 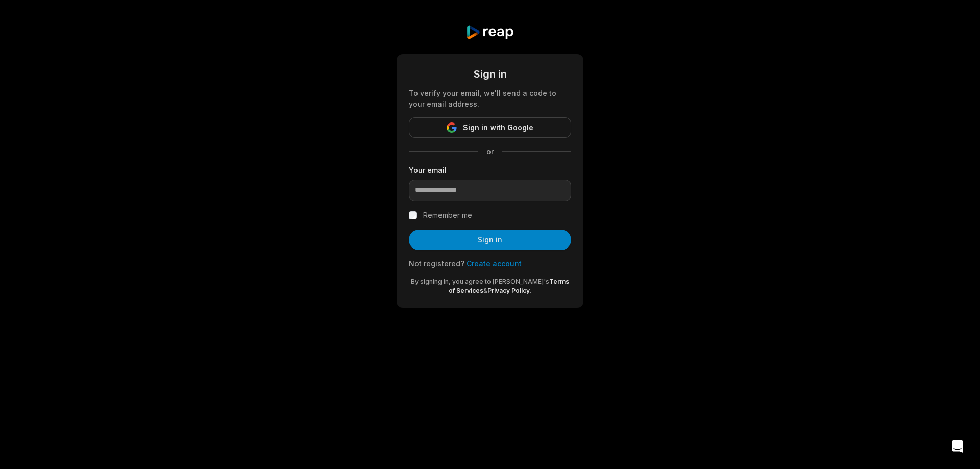 What do you see at coordinates (490, 98) in the screenshot?
I see `div: To verify your email, we'll send a code to your email address.` at bounding box center [490, 98].